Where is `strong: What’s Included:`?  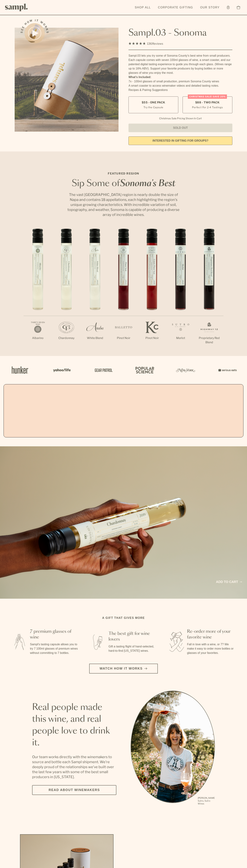
strong: What’s Included: is located at coordinates (140, 77).